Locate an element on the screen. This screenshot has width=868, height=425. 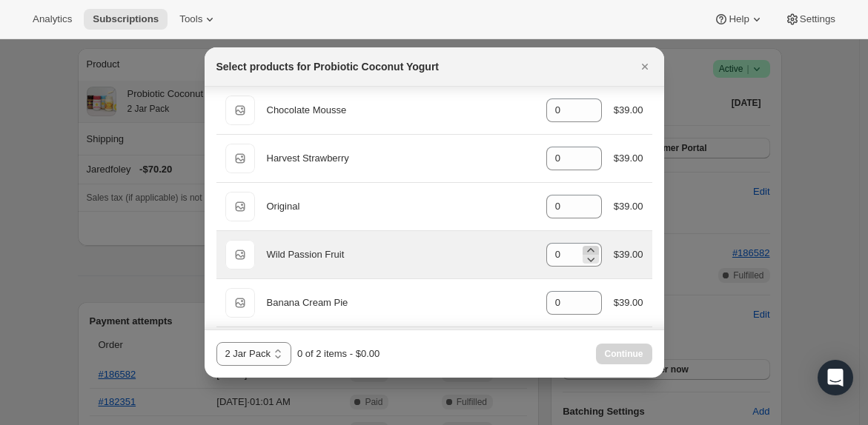
span: Tools is located at coordinates (190, 20).